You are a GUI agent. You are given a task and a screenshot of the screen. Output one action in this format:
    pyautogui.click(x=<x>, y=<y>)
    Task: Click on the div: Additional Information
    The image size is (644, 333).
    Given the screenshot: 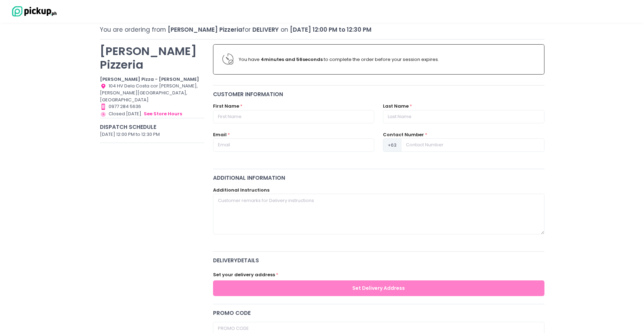 What is the action you would take?
    pyautogui.click(x=379, y=178)
    